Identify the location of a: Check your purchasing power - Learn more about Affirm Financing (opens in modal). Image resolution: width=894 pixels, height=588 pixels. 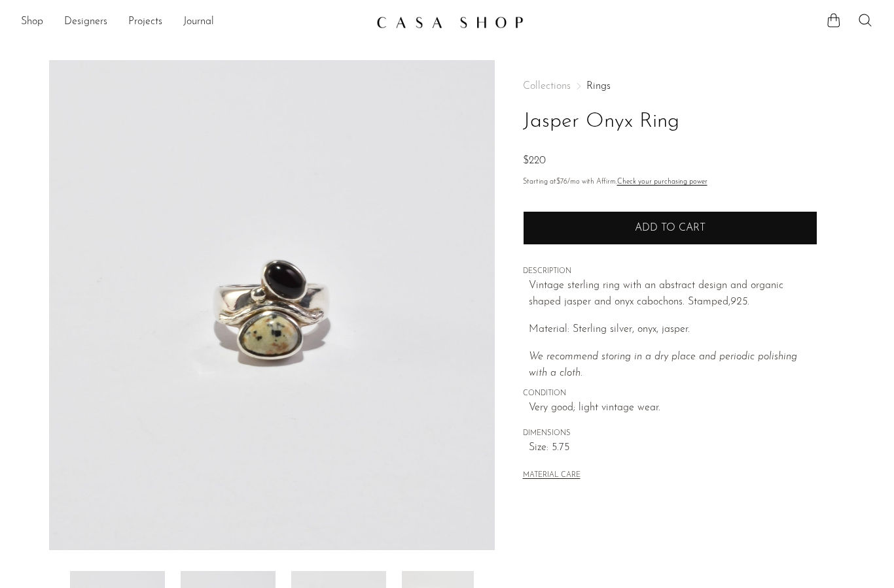
(662, 182).